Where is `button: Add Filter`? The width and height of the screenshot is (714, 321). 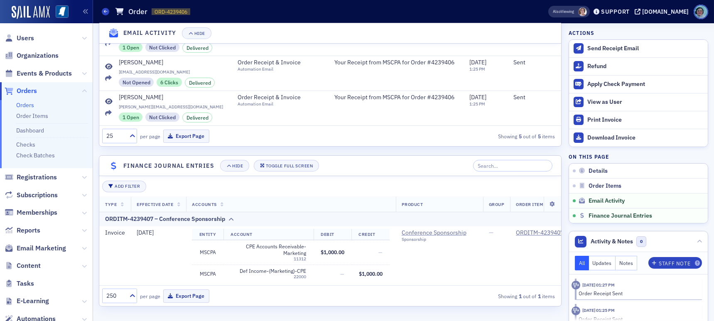
button: Add Filter is located at coordinates (124, 186).